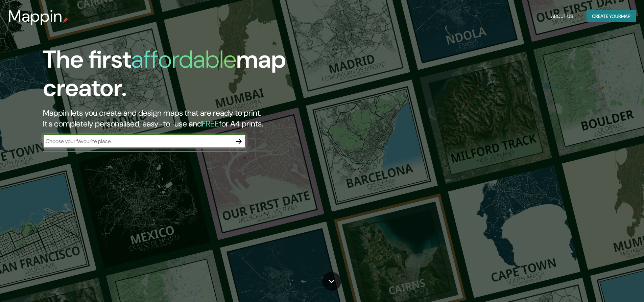  What do you see at coordinates (204, 119) in the screenshot?
I see `h2: Mappin lets you create and design maps that are ready to print. It's completely personalised, eas...` at bounding box center [204, 119].